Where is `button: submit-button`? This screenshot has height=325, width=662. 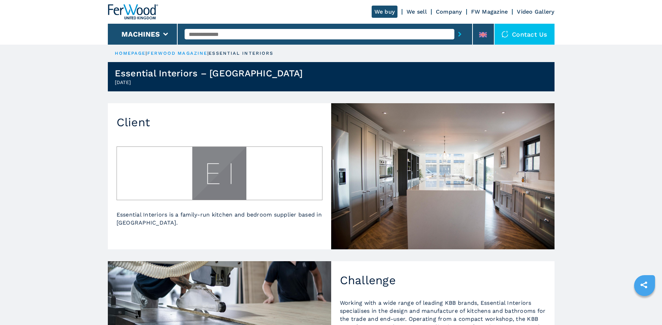 button: submit-button is located at coordinates (460, 34).